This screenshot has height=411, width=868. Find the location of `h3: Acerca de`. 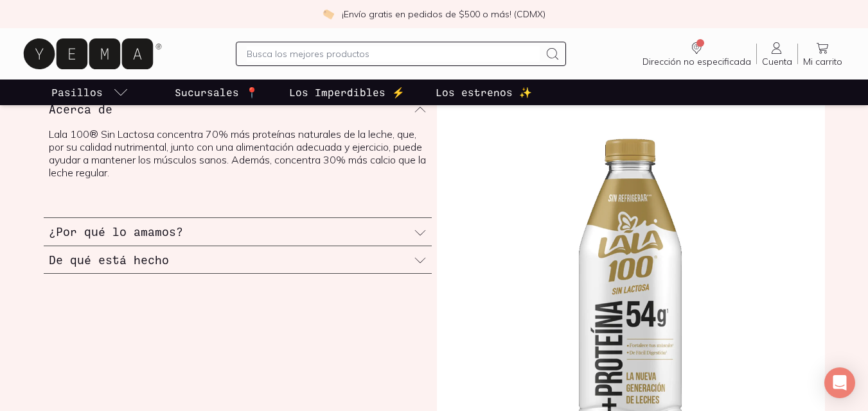

h3: Acerca de is located at coordinates (80, 109).